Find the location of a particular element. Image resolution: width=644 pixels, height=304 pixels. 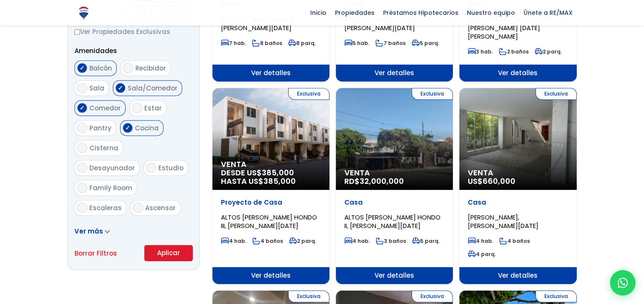

span: Estudio is located at coordinates (171, 168).